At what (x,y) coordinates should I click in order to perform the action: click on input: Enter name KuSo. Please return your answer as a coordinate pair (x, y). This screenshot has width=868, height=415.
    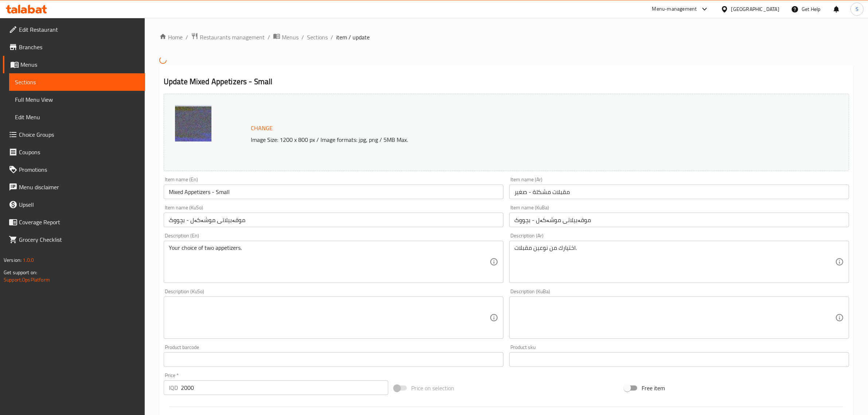
    Looking at the image, I should click on (334, 220).